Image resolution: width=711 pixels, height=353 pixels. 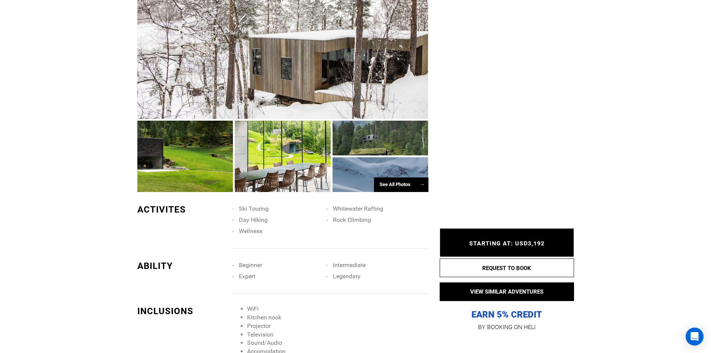 I want to click on button: REQUEST TO BOOK, so click(x=507, y=268).